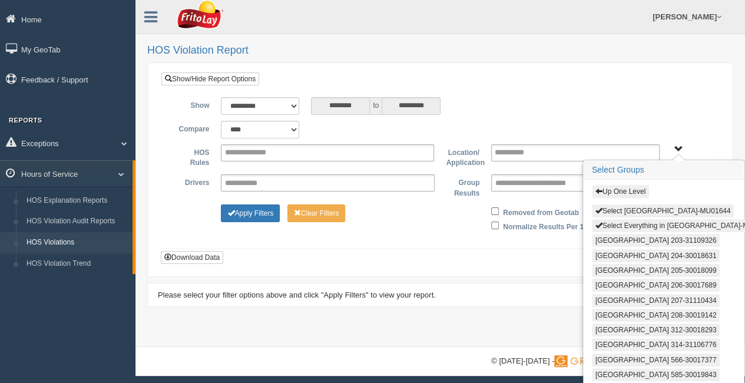 The width and height of the screenshot is (745, 383). What do you see at coordinates (440, 51) in the screenshot?
I see `h2: HOS Violation Report` at bounding box center [440, 51].